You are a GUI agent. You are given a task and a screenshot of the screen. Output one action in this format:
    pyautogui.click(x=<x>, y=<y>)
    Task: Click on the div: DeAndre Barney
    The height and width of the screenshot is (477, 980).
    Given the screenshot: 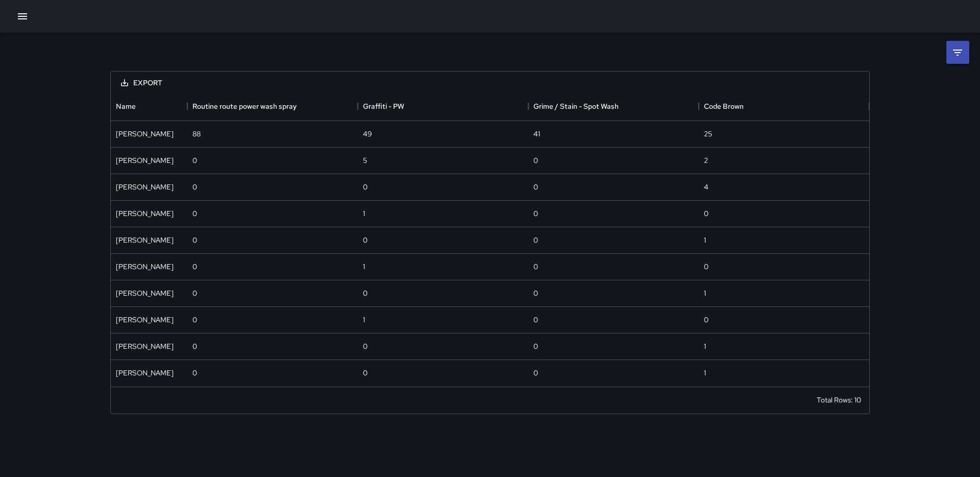 What is the action you would take?
    pyautogui.click(x=145, y=134)
    